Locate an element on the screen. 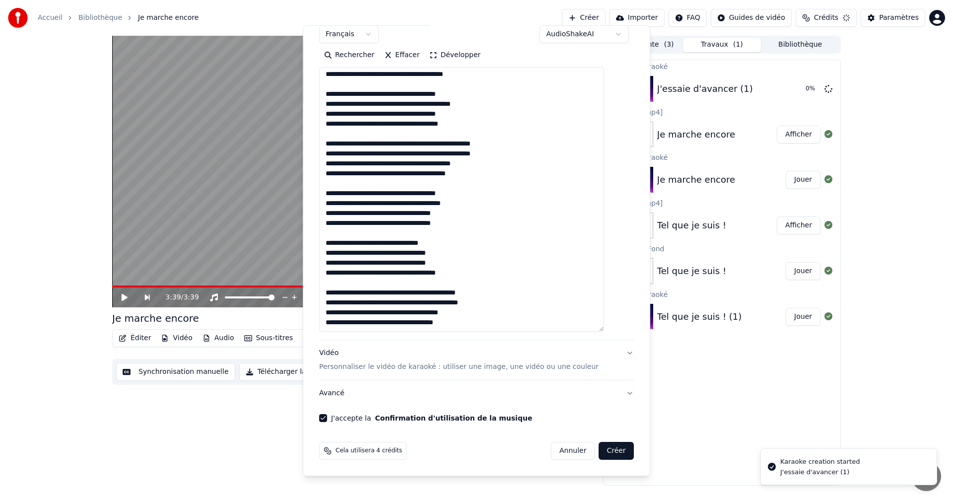 This screenshot has height=501, width=953. label: J'accepte la is located at coordinates (432, 418).